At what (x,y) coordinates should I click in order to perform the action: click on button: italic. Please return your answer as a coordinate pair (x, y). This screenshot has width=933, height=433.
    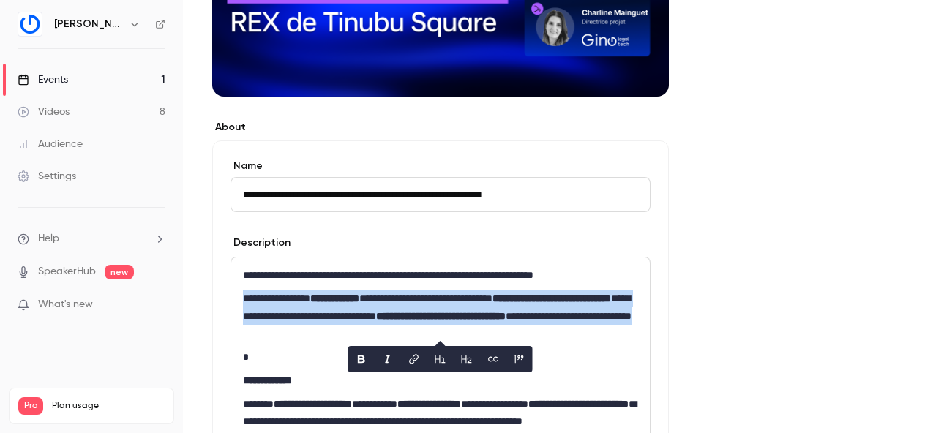
    Looking at the image, I should click on (388, 359).